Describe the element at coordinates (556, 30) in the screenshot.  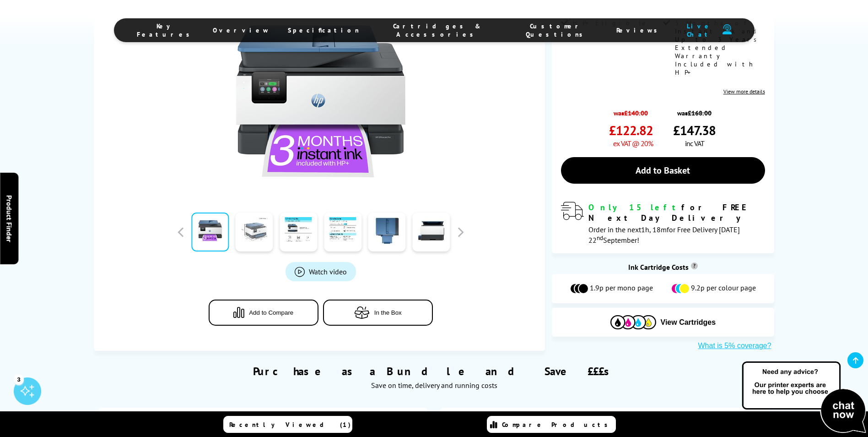
I see `span: Customer Questions` at that location.